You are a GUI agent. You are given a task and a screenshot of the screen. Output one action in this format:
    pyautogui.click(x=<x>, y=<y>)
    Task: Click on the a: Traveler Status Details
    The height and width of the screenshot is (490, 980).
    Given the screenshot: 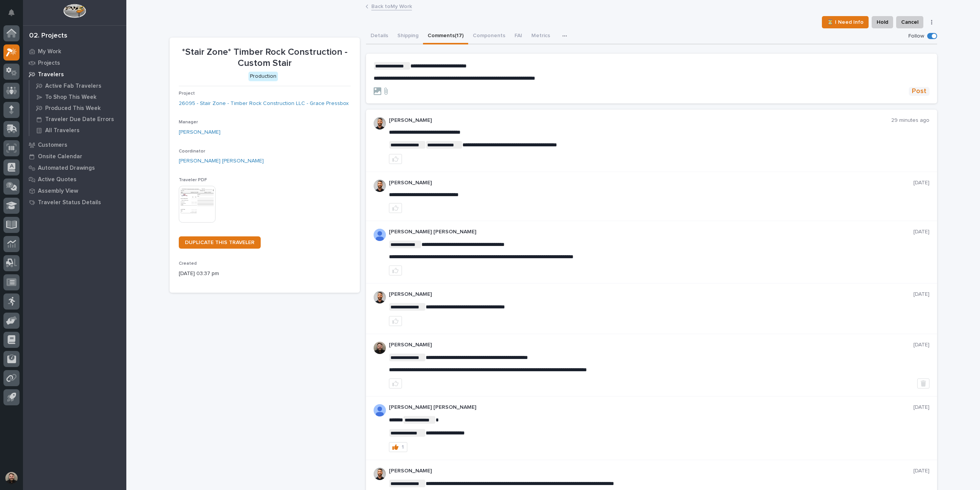 What is the action you would take?
    pyautogui.click(x=74, y=202)
    